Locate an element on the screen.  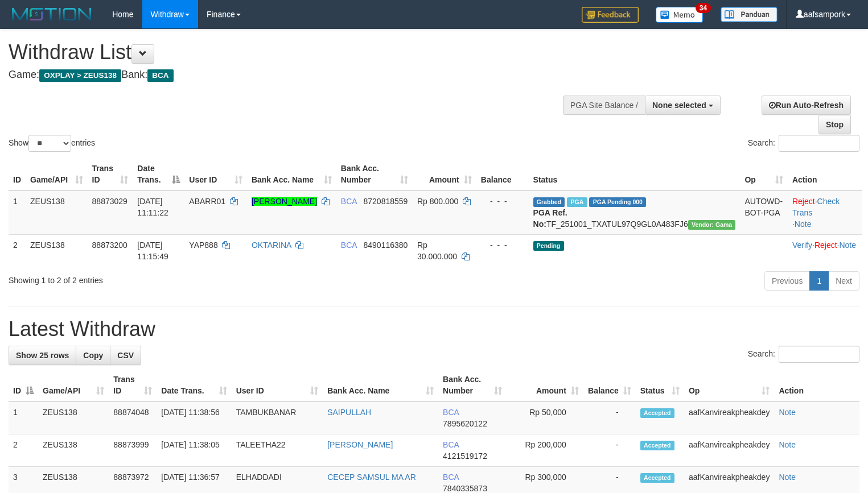
span: Rp 30.000.000 is located at coordinates (437, 251).